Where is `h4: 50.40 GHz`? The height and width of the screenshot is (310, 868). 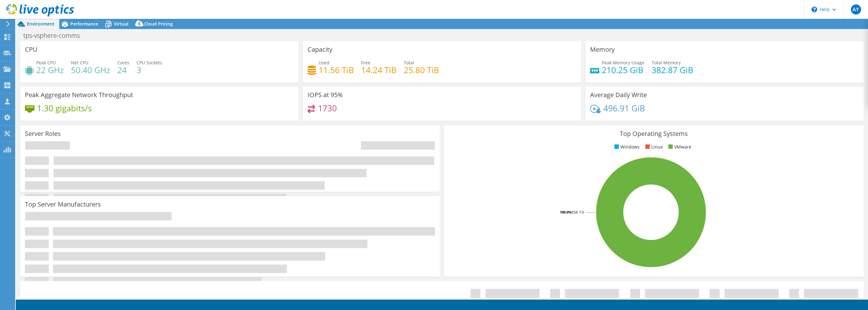
h4: 50.40 GHz is located at coordinates (90, 70).